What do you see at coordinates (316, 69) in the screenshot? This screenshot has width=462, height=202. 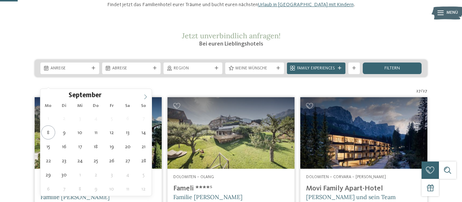 I see `span: Family Experiences` at bounding box center [316, 69].